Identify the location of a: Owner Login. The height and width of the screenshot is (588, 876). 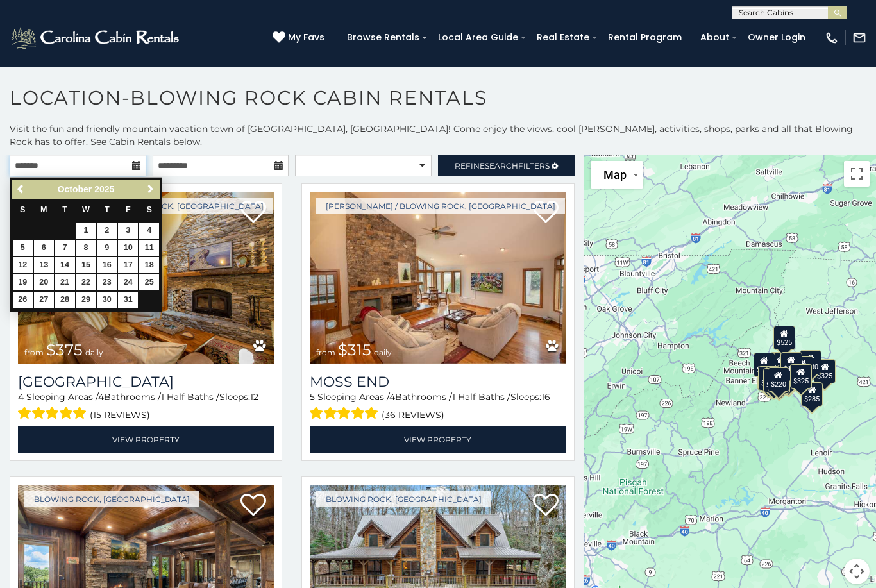
(776, 37).